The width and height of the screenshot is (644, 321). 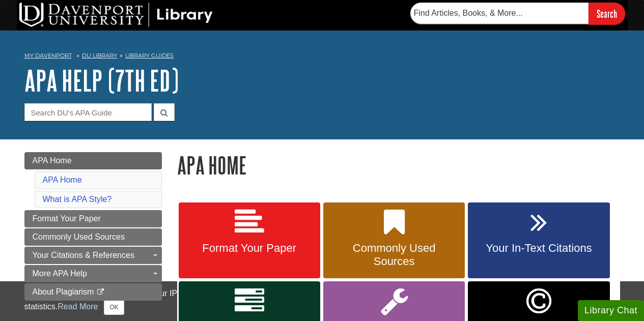 What do you see at coordinates (52, 160) in the screenshot?
I see `span: APA Home` at bounding box center [52, 160].